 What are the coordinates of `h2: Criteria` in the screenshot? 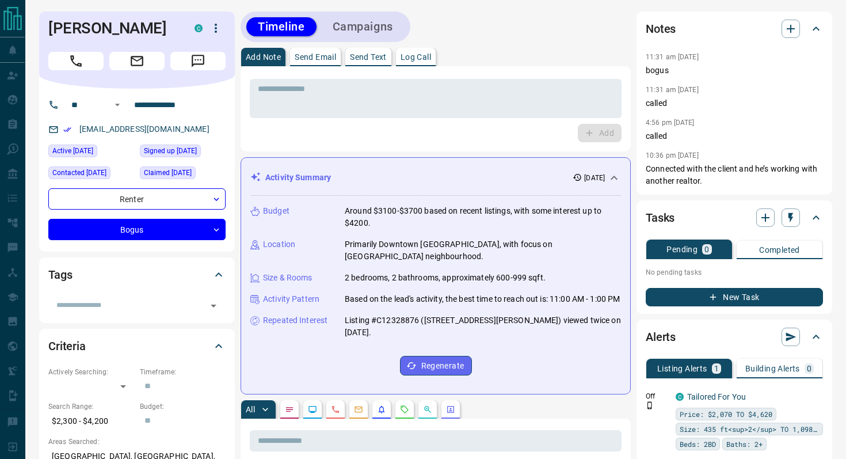 It's located at (67, 346).